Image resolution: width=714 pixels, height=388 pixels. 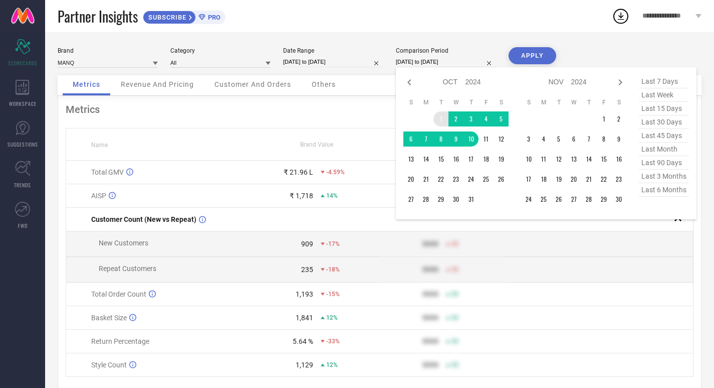 I want to click on td: Fri Oct 25 2024, so click(x=486, y=179).